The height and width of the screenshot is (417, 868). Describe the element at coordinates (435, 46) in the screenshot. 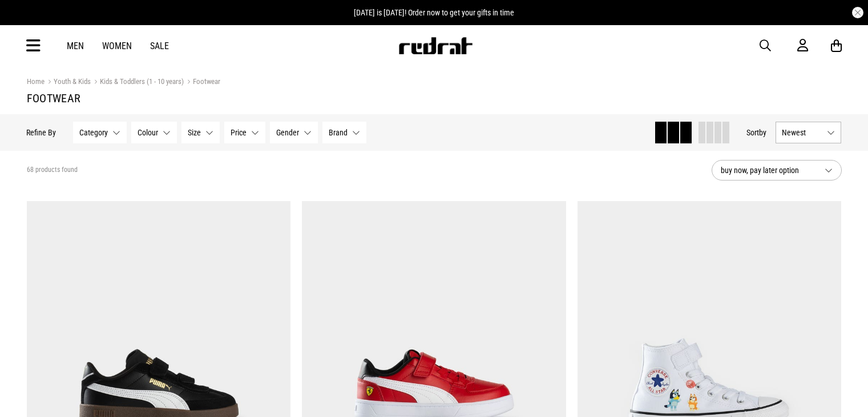

I see `img: Redrat logo` at that location.